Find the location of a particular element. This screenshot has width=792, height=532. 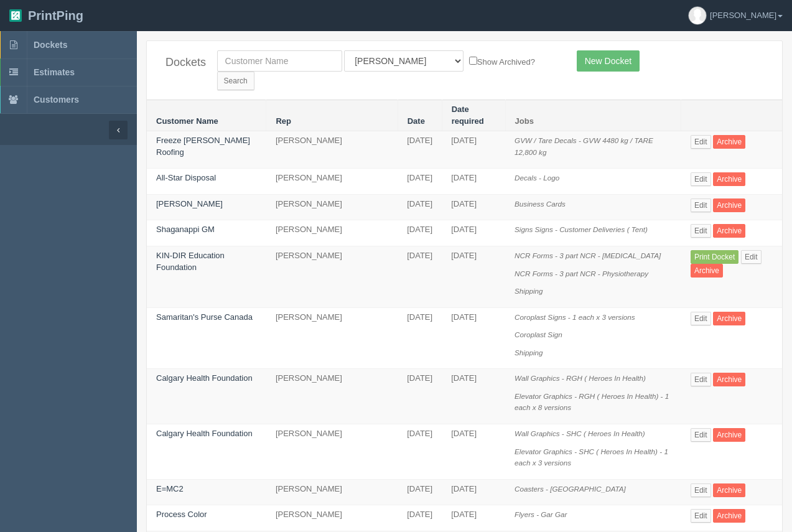

a: All-Star Disposal is located at coordinates (186, 177).